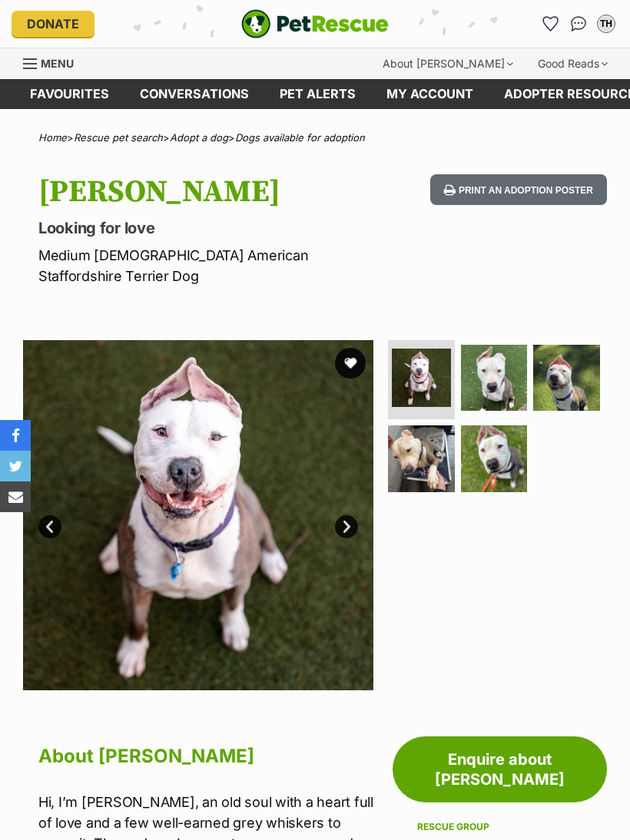 This screenshot has width=630, height=840. What do you see at coordinates (429, 94) in the screenshot?
I see `a: My account` at bounding box center [429, 94].